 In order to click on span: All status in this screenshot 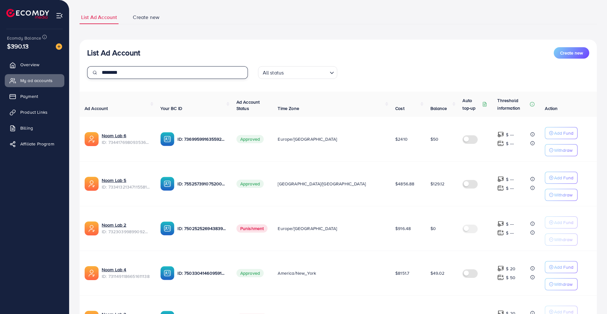, I will do `click(273, 73)`.